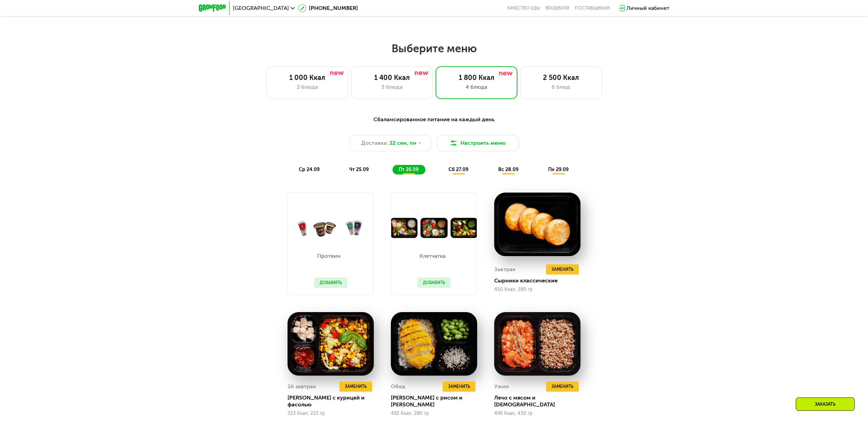 This screenshot has height=434, width=868. What do you see at coordinates (558, 170) in the screenshot?
I see `span: пн 29.09` at bounding box center [558, 170].